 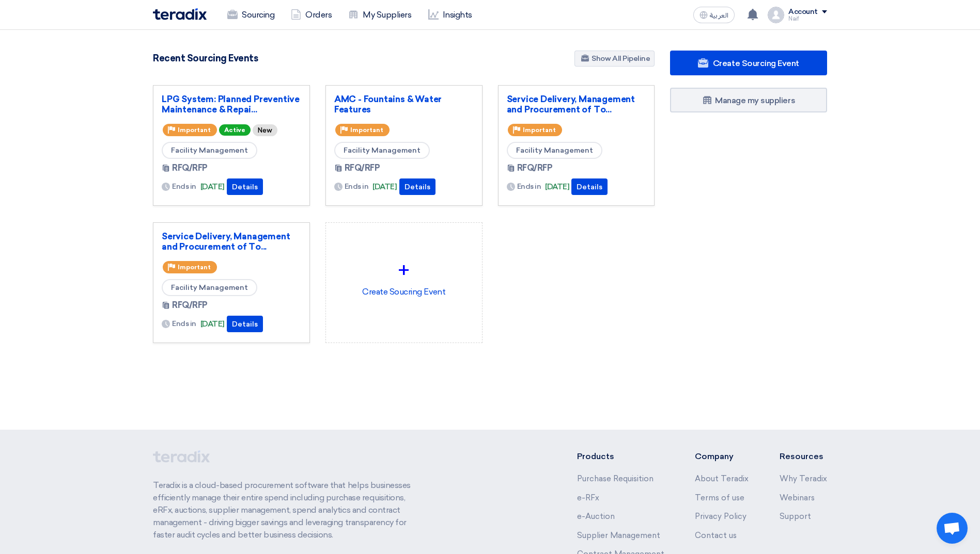 I want to click on p: Teradix is a cloud-based procurement software that helps businesses efficiently manage their enti..., so click(x=288, y=510).